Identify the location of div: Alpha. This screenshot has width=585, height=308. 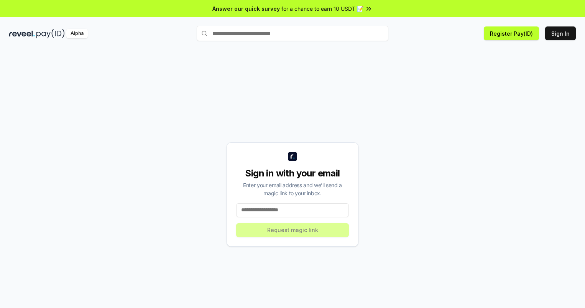
(77, 33).